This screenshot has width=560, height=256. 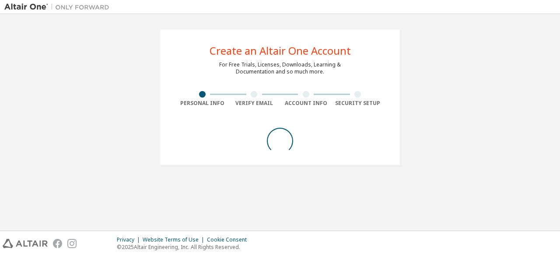 What do you see at coordinates (358, 103) in the screenshot?
I see `div: Security Setup` at bounding box center [358, 103].